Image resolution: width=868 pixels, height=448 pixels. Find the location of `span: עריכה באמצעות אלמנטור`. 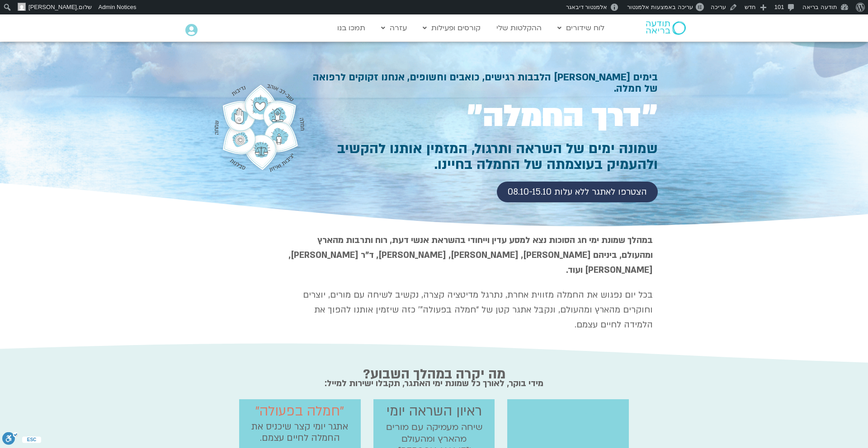

span: עריכה באמצעות אלמנטור is located at coordinates (660, 7).